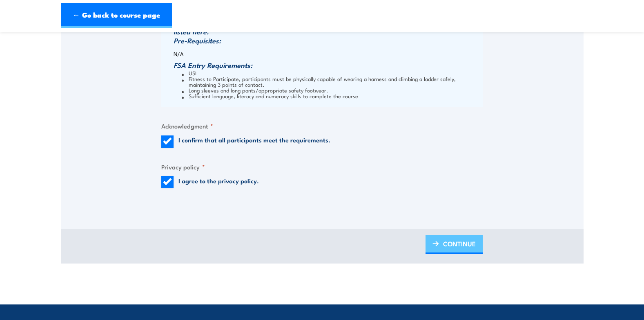  Describe the element at coordinates (328, 41) in the screenshot. I see `h3: Pre-Requisites:` at that location.